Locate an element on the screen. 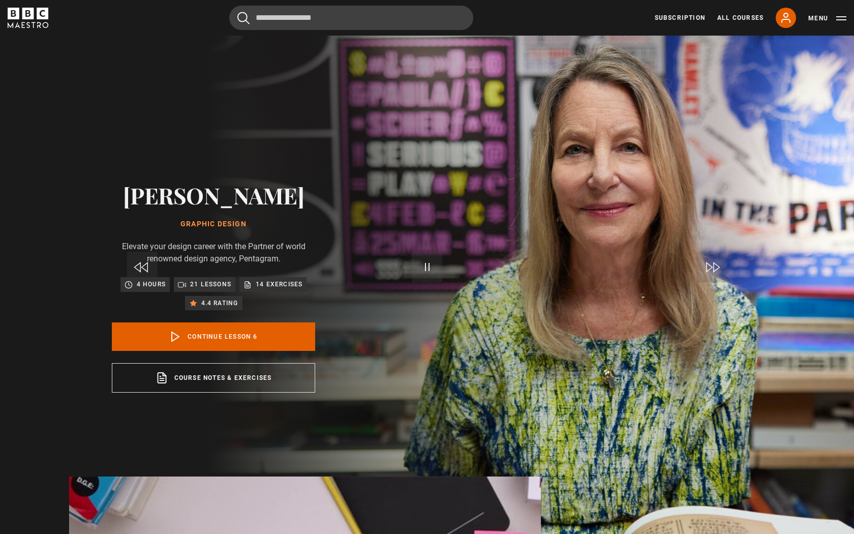 This screenshot has height=534, width=854. p: 4 hours is located at coordinates (151, 284).